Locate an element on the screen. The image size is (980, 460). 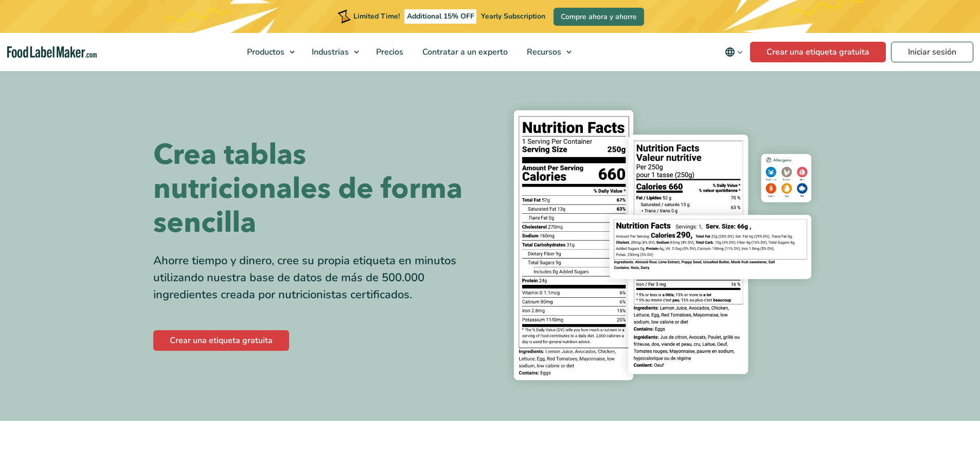
button: Change language is located at coordinates (733, 52).